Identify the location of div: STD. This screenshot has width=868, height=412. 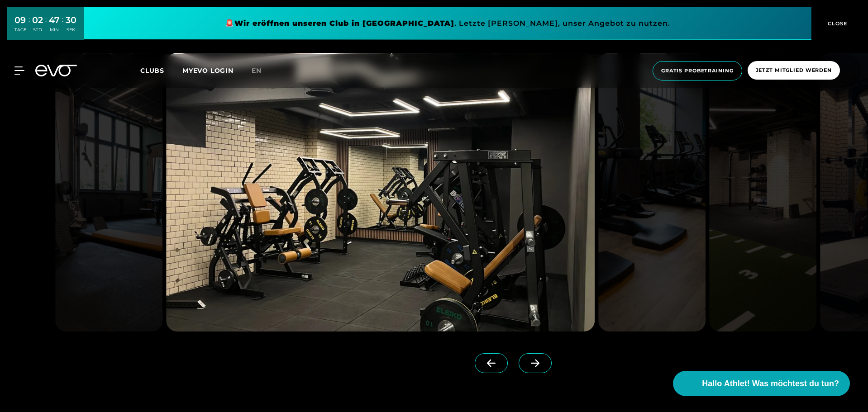
(37, 30).